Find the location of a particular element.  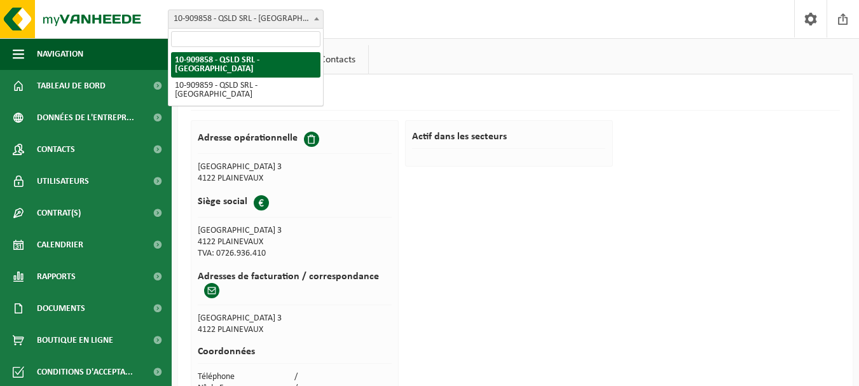

span: Documents is located at coordinates (61, 309).